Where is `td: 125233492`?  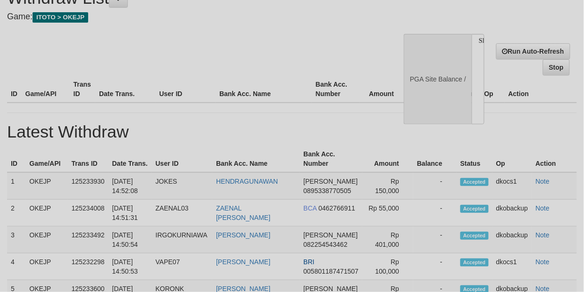
td: 125233492 is located at coordinates (88, 240).